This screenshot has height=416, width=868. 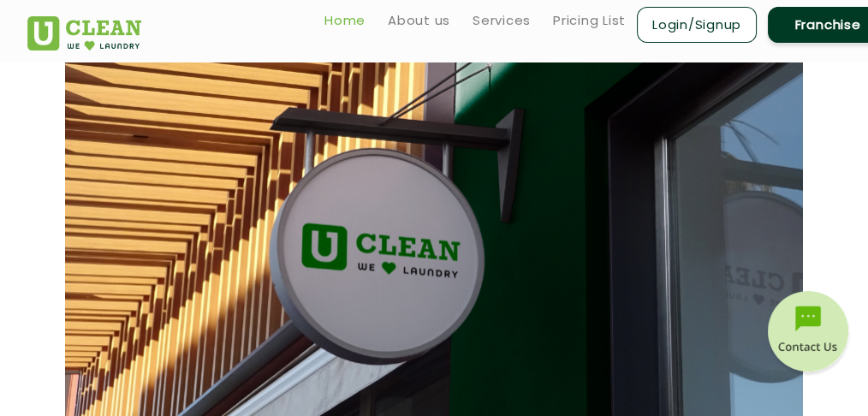 I want to click on a: Services, so click(x=501, y=20).